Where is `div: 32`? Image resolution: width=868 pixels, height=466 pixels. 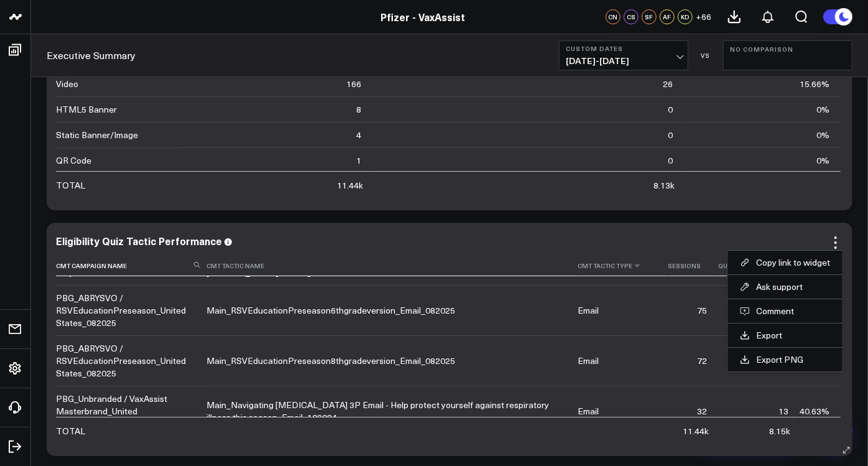
div: 32 is located at coordinates (702, 411).